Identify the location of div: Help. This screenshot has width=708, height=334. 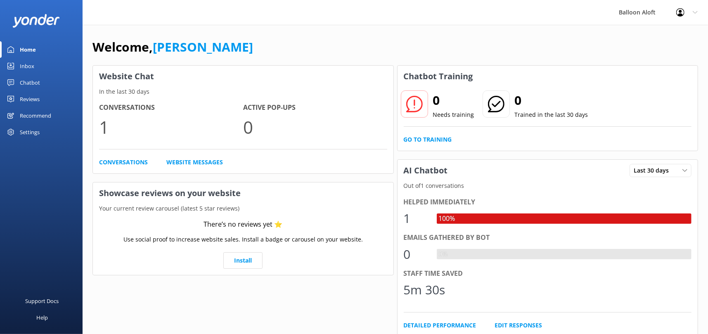
(42, 318).